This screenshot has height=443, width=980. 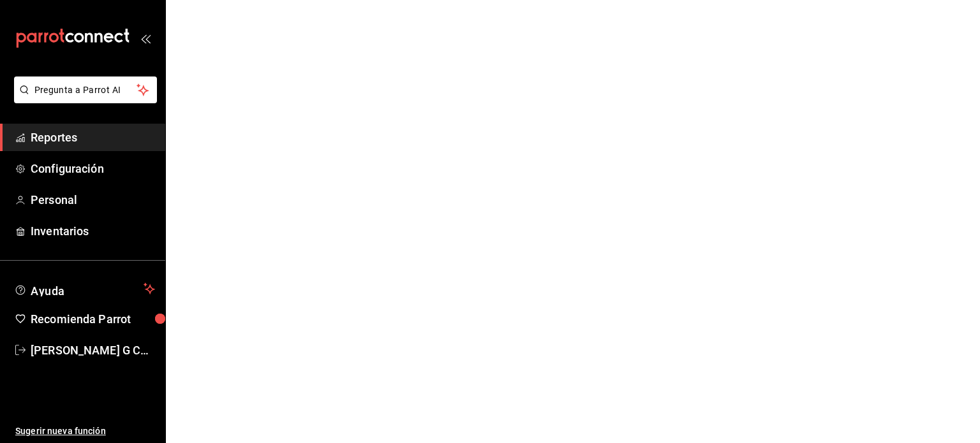 I want to click on span: Recomienda Parrot, so click(x=92, y=319).